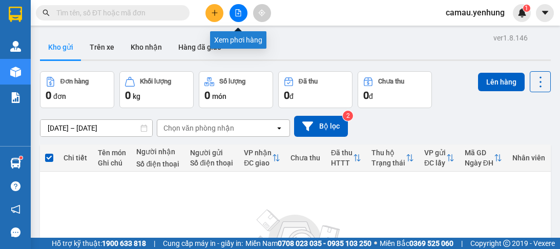 The height and width of the screenshot is (249, 560). I want to click on button: Đơn hàng0đơn, so click(77, 90).